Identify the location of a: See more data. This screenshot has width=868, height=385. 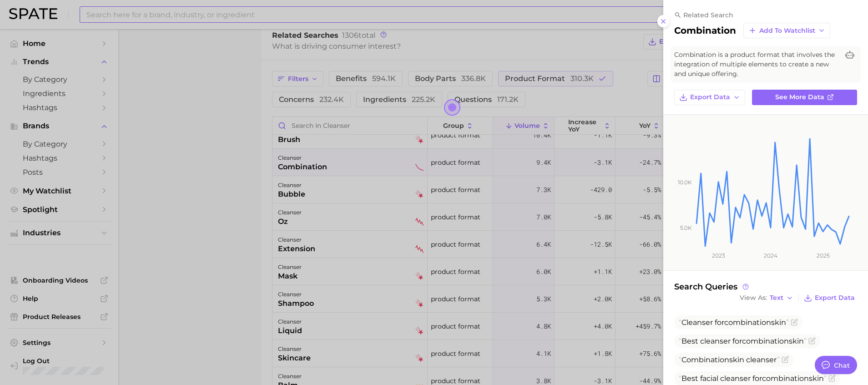
(805, 97).